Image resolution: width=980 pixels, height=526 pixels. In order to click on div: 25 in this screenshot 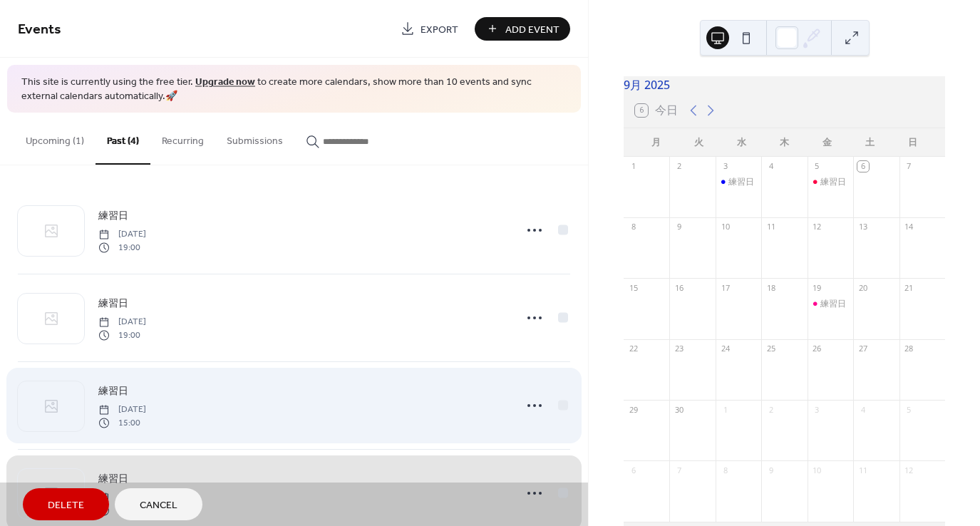, I will do `click(771, 349)`.